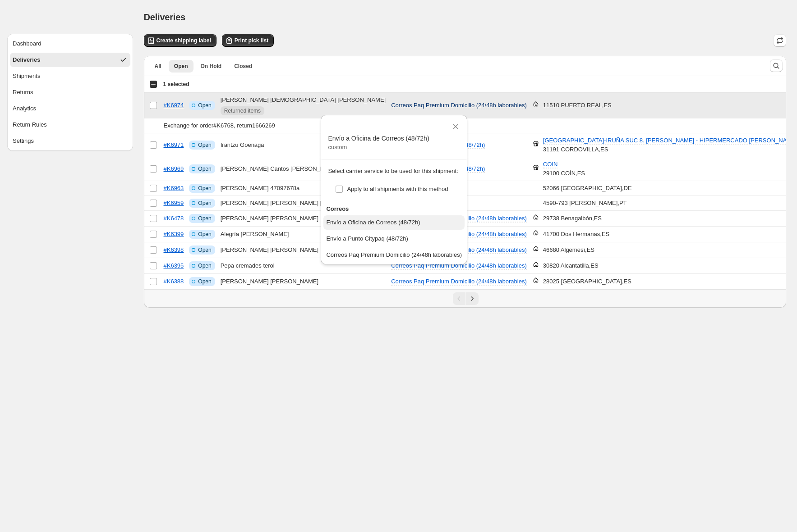  Describe the element at coordinates (70, 92) in the screenshot. I see `button: Returns` at that location.